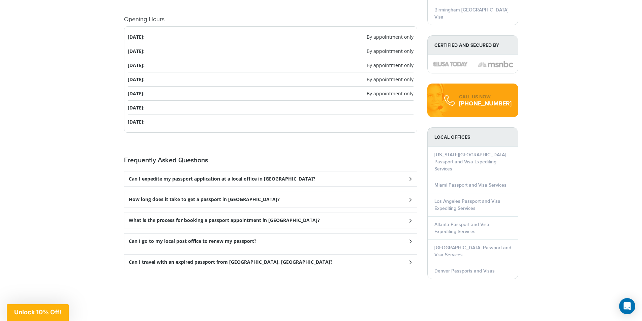 Image resolution: width=642 pixels, height=321 pixels. I want to click on div: CALL US NOW, so click(485, 97).